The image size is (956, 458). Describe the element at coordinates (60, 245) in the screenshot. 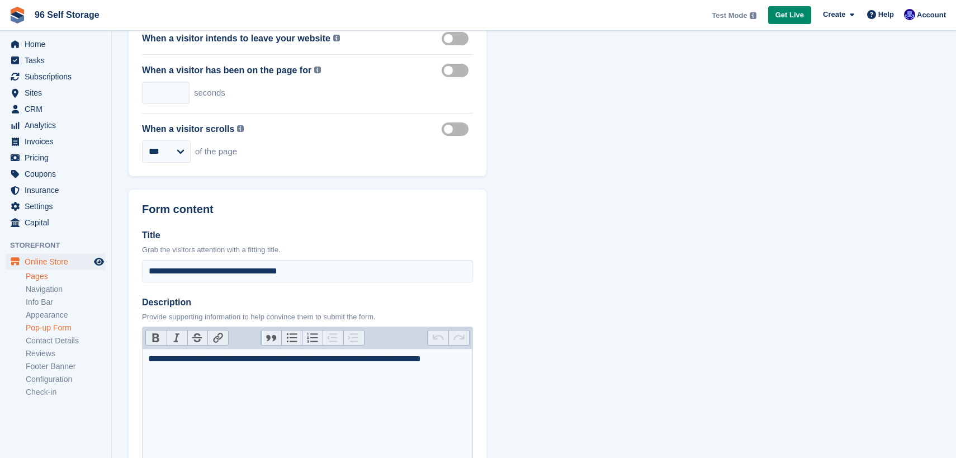

I see `span: Storefront` at that location.